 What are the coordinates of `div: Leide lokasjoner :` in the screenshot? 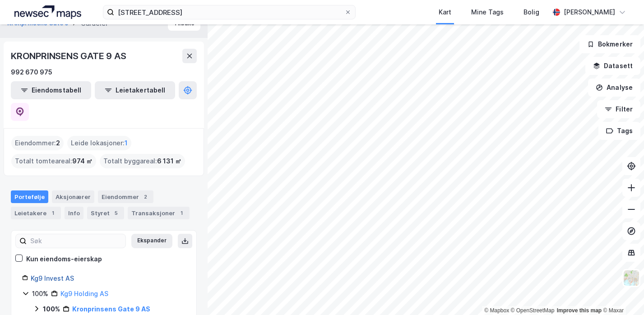 It's located at (99, 143).